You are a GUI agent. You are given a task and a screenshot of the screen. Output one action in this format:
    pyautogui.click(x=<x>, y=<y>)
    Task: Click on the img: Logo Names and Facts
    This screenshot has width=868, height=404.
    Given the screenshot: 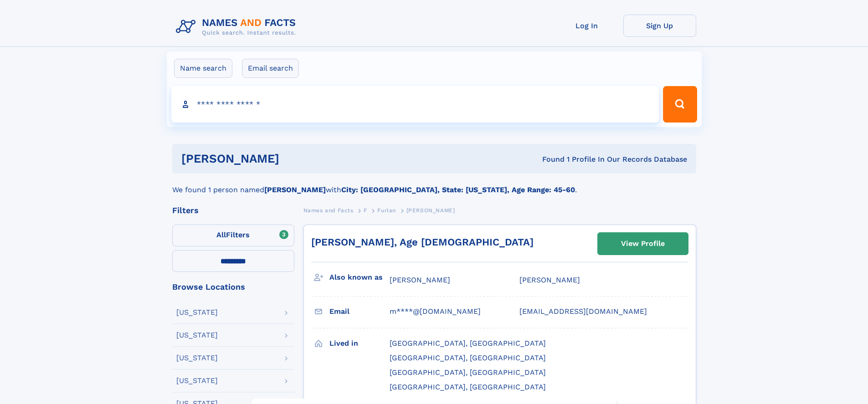 What is the action you would take?
    pyautogui.click(x=237, y=27)
    